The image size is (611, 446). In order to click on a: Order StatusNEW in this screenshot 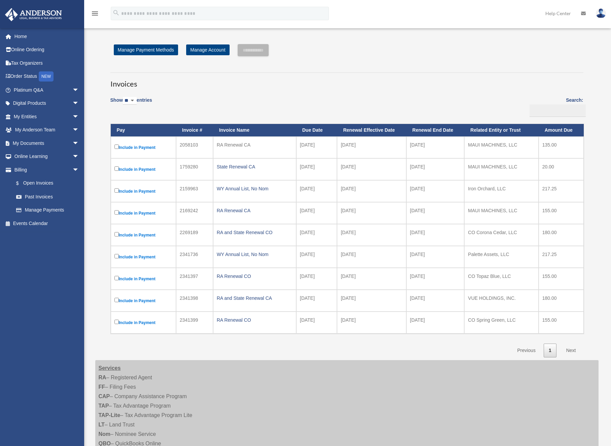, I will do `click(47, 76)`.